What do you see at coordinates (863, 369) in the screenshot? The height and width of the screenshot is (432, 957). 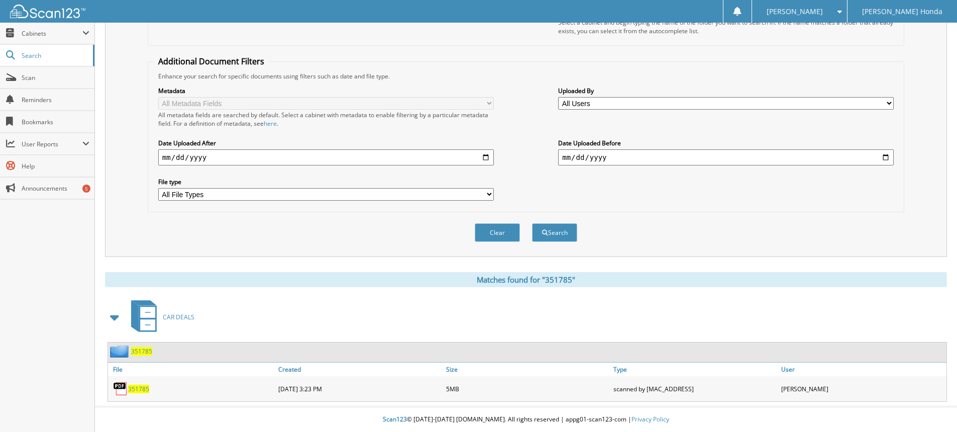 I see `a: User` at bounding box center [863, 369].